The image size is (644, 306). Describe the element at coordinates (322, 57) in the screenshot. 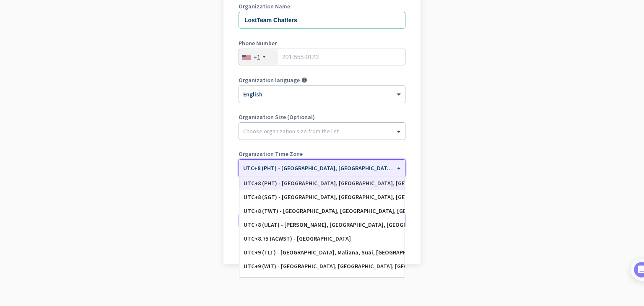

I see `input: 201-555-0123` at that location.